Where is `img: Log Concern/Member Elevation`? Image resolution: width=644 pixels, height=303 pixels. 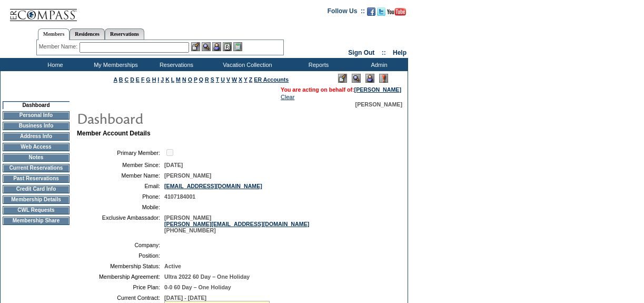 img: Log Concern/Member Elevation is located at coordinates (384, 78).